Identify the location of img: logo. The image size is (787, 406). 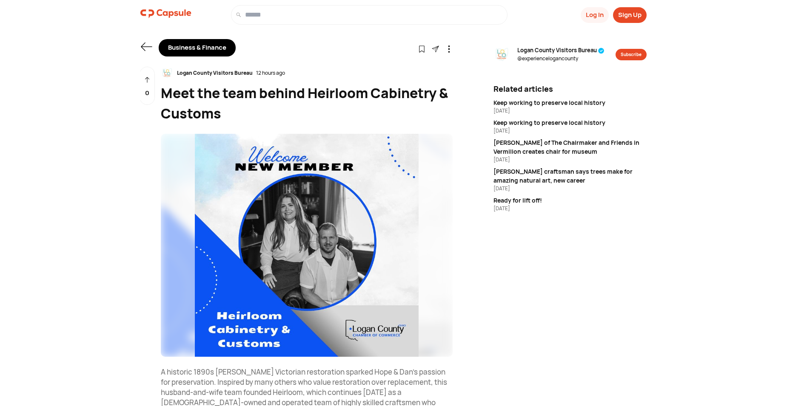
(166, 14).